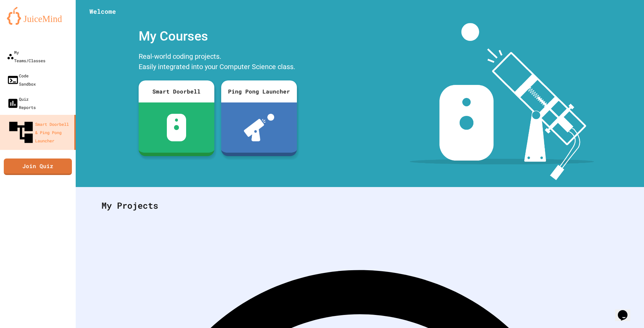 The height and width of the screenshot is (328, 644). Describe the element at coordinates (218, 36) in the screenshot. I see `div: My Courses` at that location.